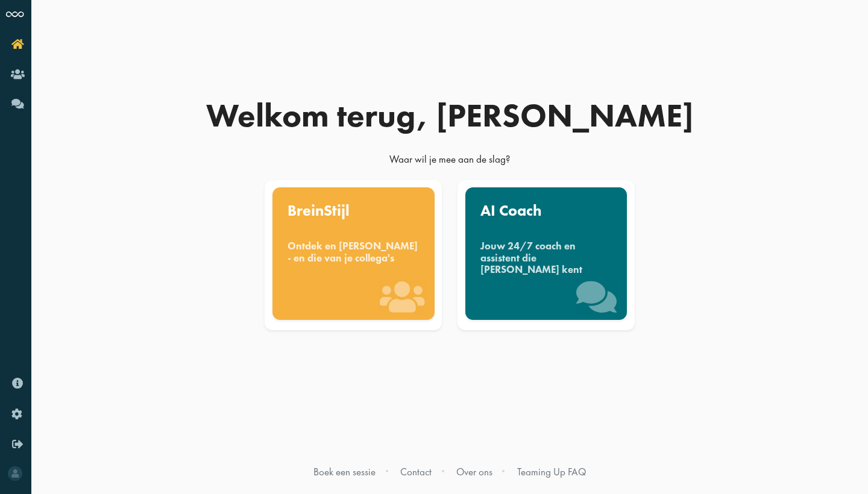  Describe the element at coordinates (546, 211) in the screenshot. I see `div: AI Coach` at that location.